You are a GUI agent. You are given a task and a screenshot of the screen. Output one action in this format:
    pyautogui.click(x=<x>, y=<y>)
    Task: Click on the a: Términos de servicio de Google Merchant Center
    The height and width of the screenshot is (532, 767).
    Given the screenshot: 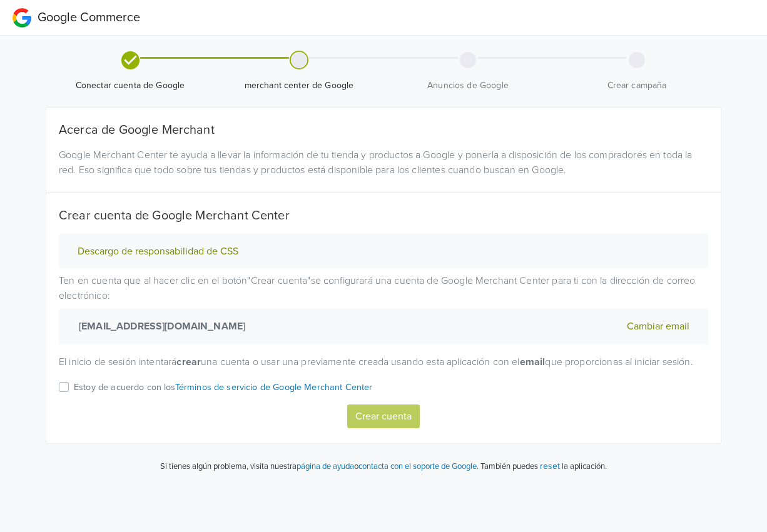 What is the action you would take?
    pyautogui.click(x=274, y=387)
    